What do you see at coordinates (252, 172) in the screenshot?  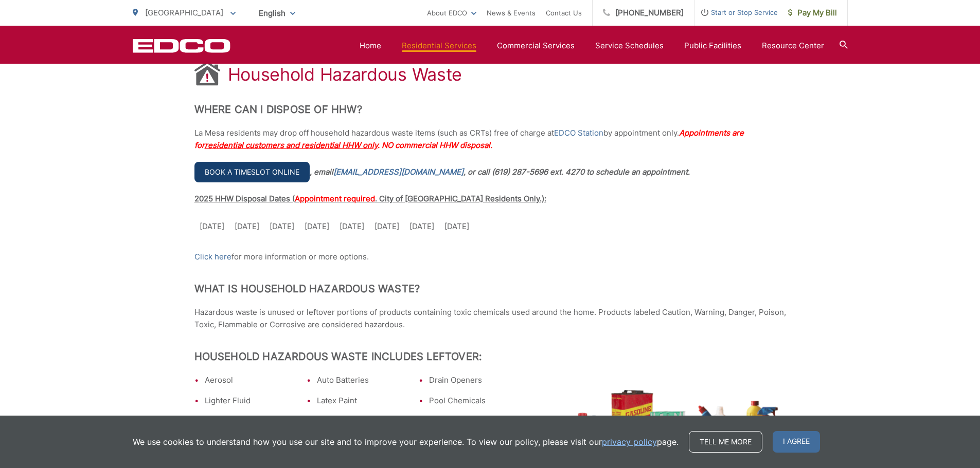 I see `a: Book a timeslot online` at bounding box center [252, 172].